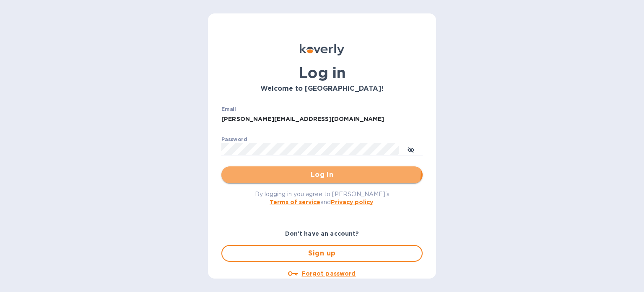 The height and width of the screenshot is (292, 644). What do you see at coordinates (228, 109) in the screenshot?
I see `label: Email` at bounding box center [228, 109].